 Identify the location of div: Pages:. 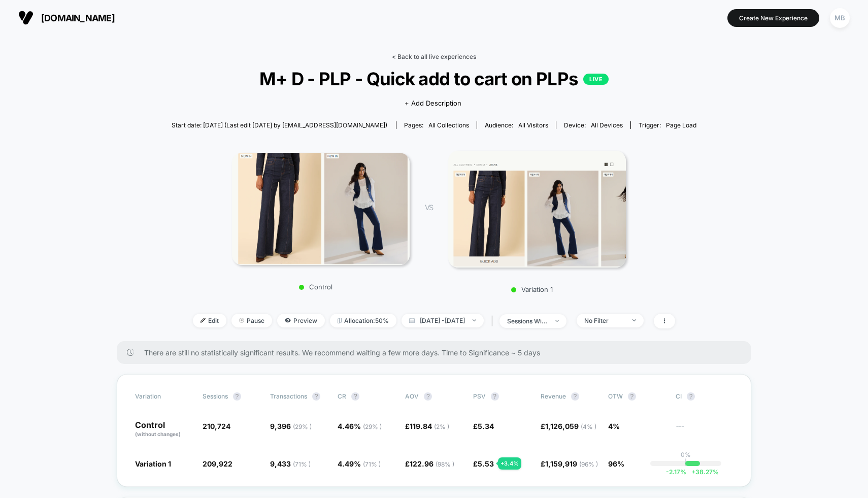
(436, 125).